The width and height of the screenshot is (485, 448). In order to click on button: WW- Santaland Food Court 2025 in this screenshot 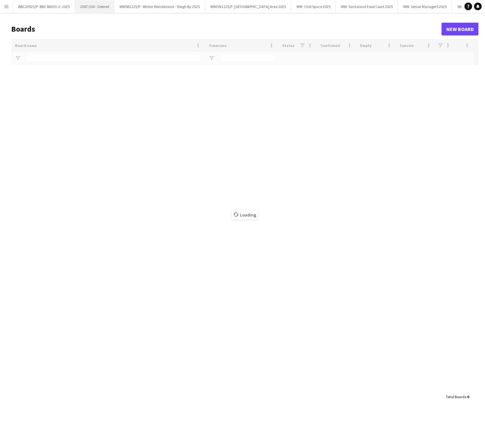, I will do `click(366, 6)`.